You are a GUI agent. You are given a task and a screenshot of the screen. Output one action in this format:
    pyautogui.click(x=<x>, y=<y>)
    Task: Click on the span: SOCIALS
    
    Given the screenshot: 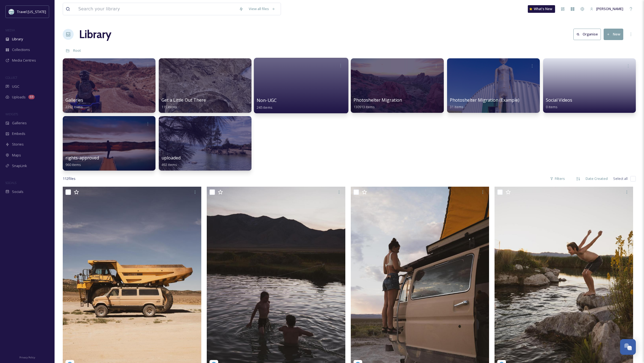 What is the action you would take?
    pyautogui.click(x=11, y=183)
    